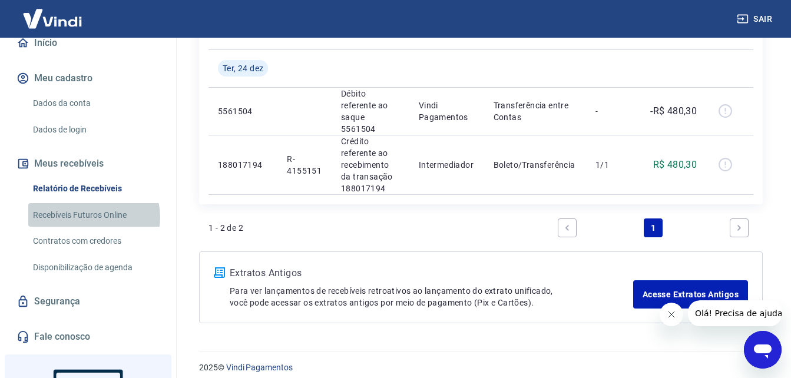  I want to click on button: Sair, so click(755, 19).